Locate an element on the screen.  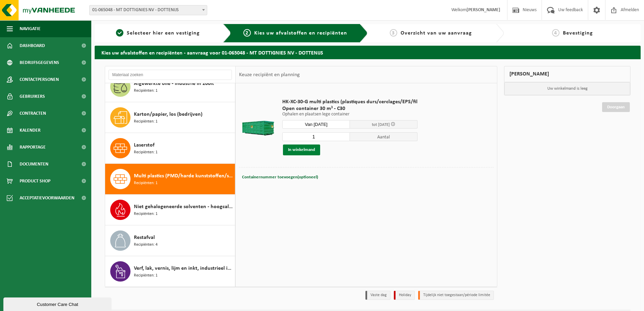
p: Ophalen en plaatsen lege container is located at coordinates (350, 114).